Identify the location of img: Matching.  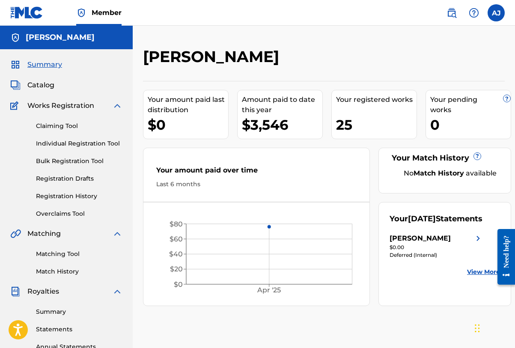
(15, 234).